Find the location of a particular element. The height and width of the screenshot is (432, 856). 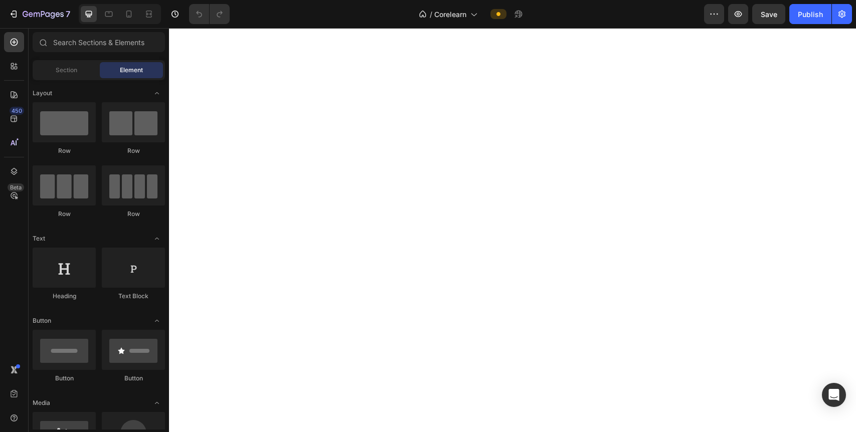

div: Heading is located at coordinates (64, 296).